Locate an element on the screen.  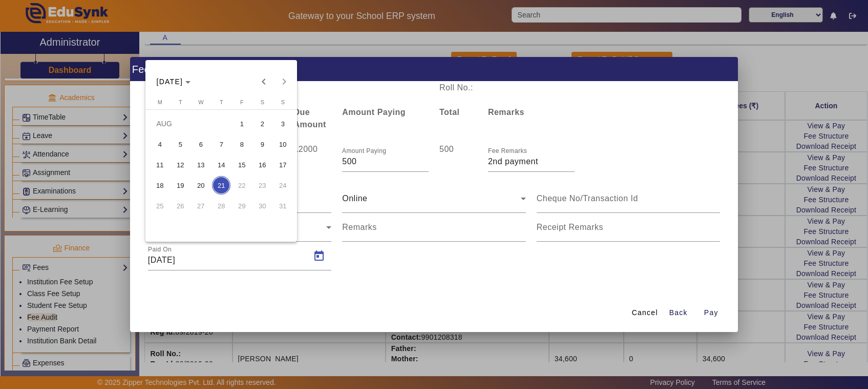
button: 29 August 2025 is located at coordinates (242, 206).